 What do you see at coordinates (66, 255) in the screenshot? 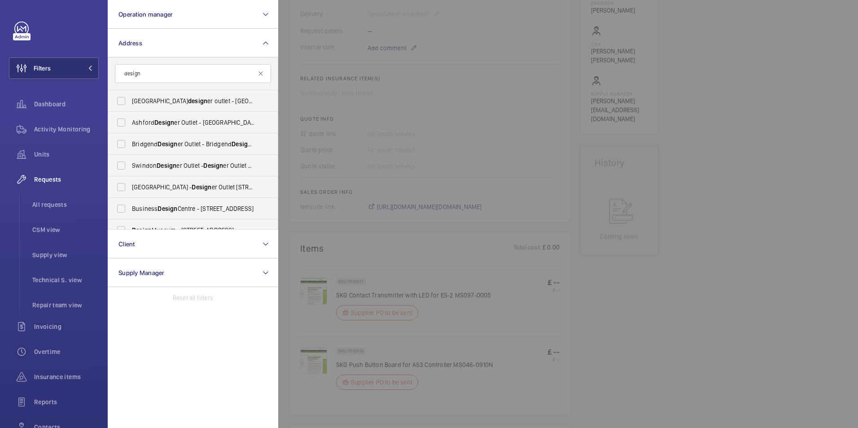
I see `span: Supply view` at bounding box center [66, 255].